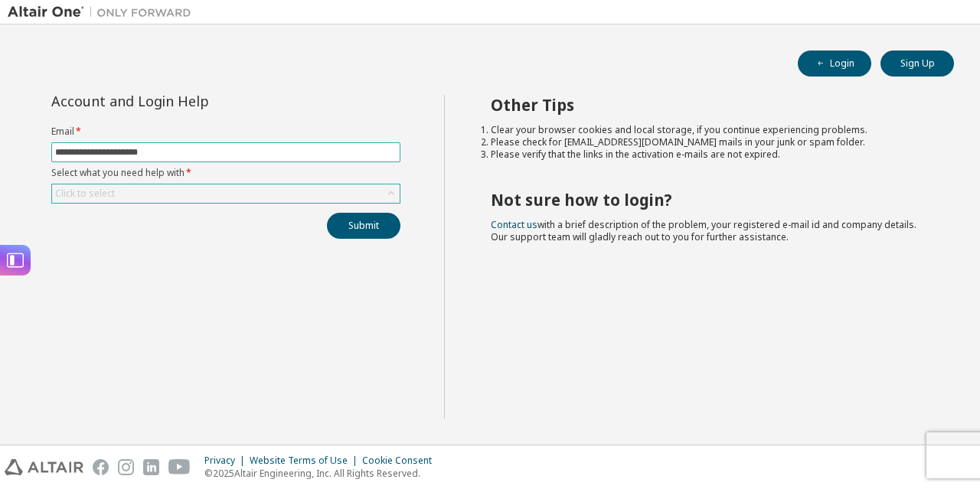 Image resolution: width=980 pixels, height=489 pixels. Describe the element at coordinates (226, 173) in the screenshot. I see `label: Select what you need help with` at that location.